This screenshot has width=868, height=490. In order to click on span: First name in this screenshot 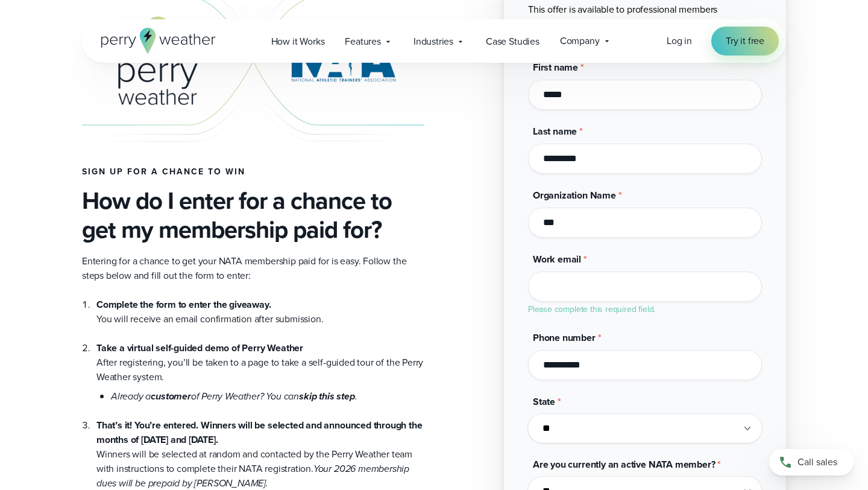, I will do `click(556, 67)`.